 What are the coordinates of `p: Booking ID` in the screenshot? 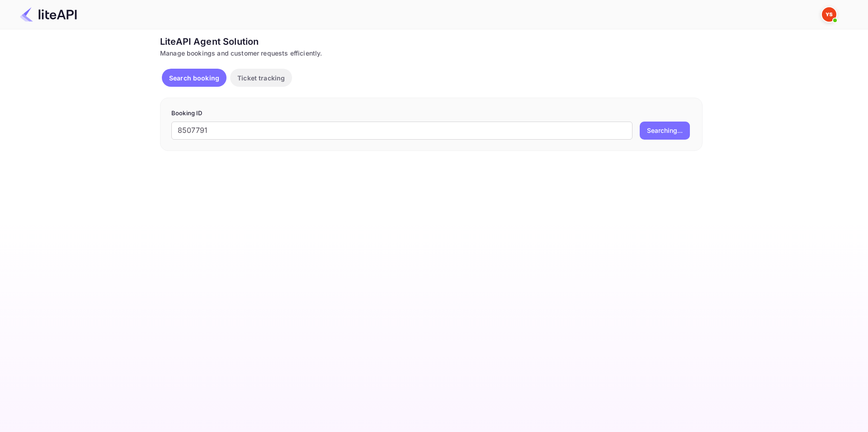 It's located at (431, 114).